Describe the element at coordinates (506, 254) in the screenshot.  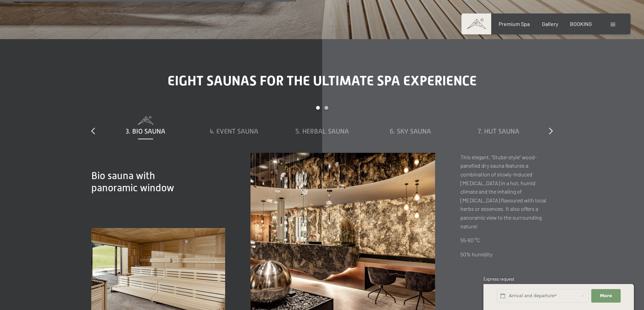
I see `p: 50% humidity` at that location.